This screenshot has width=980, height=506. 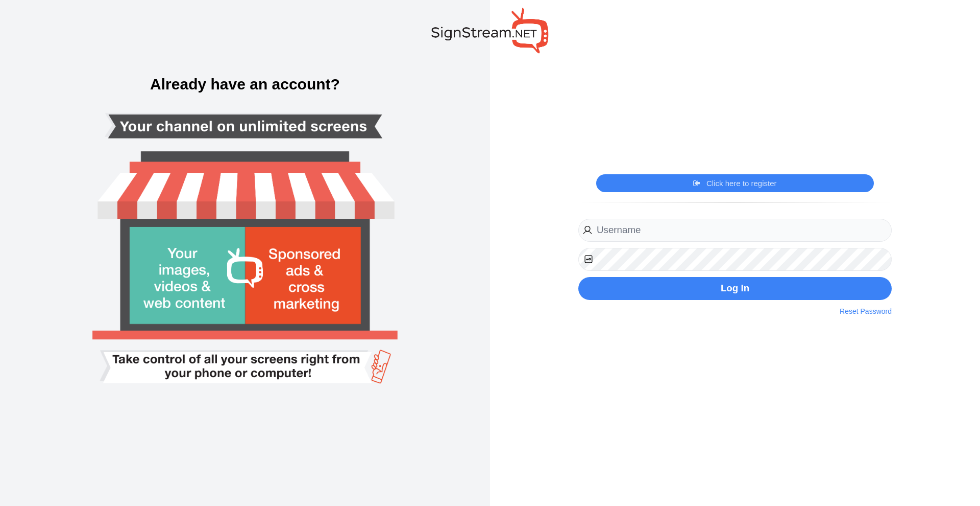 What do you see at coordinates (735, 288) in the screenshot?
I see `button: Log In` at bounding box center [735, 288].